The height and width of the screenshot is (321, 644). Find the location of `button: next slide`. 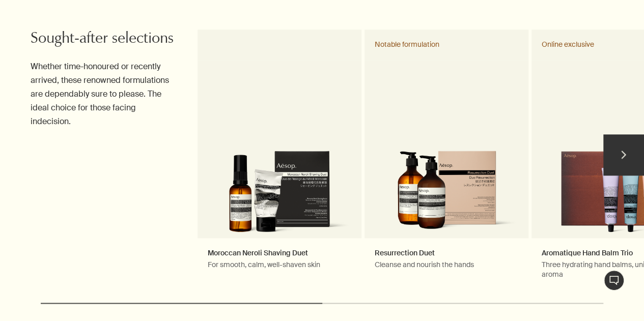

button: next slide is located at coordinates (624, 155).